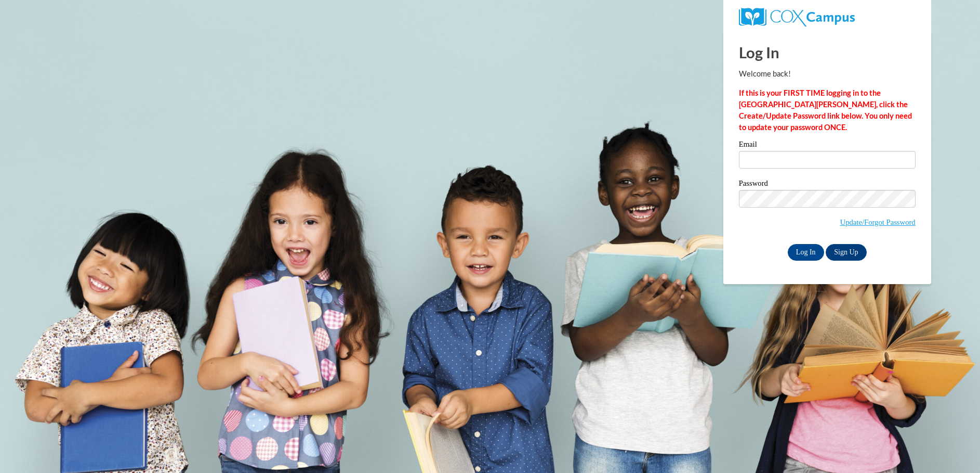 The image size is (980, 473). What do you see at coordinates (797, 17) in the screenshot?
I see `img: COX Campus` at bounding box center [797, 17].